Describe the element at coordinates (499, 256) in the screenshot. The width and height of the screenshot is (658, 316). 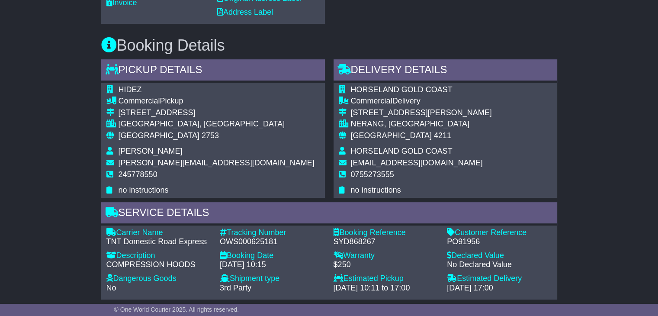
I see `div: Declared Value` at that location.